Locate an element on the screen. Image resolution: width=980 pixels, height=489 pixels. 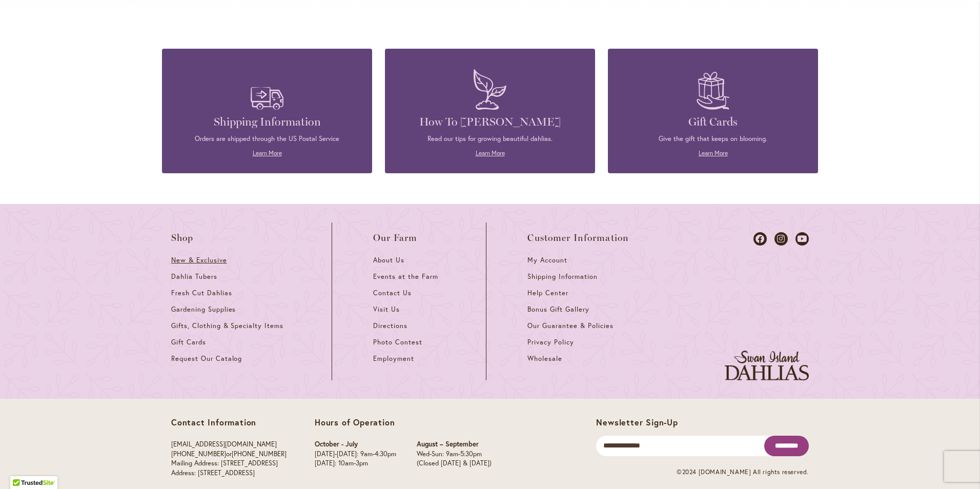
span: Photo Contest is located at coordinates (398, 342).